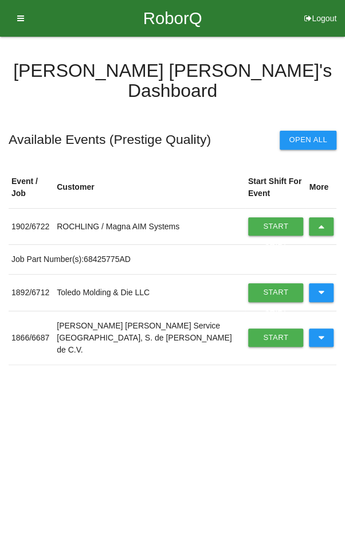 Image resolution: width=345 pixels, height=536 pixels. I want to click on th: Event / Job, so click(31, 188).